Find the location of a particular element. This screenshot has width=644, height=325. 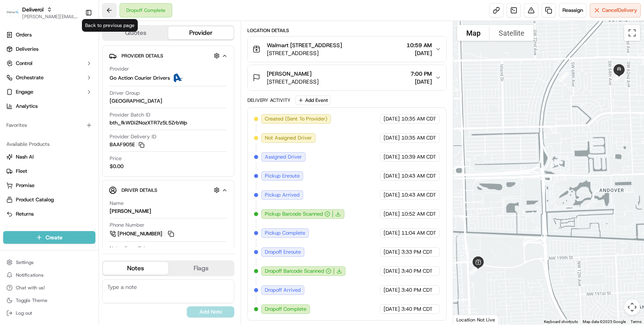

button: Control is located at coordinates (49, 63).